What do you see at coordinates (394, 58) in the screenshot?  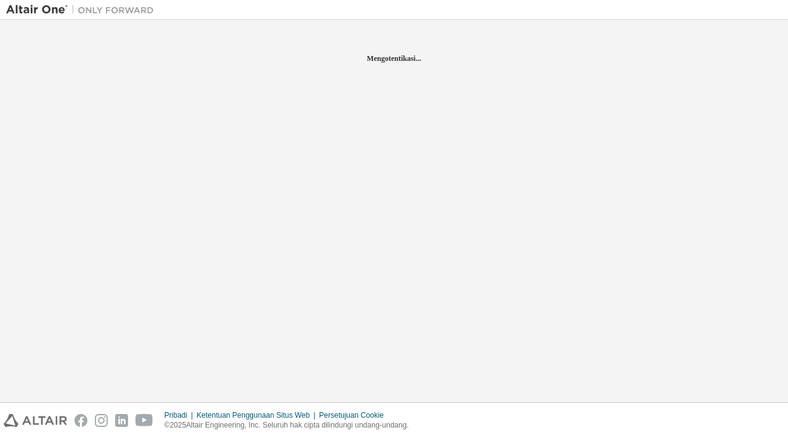 I see `font: Mengotentikasi...` at bounding box center [394, 58].